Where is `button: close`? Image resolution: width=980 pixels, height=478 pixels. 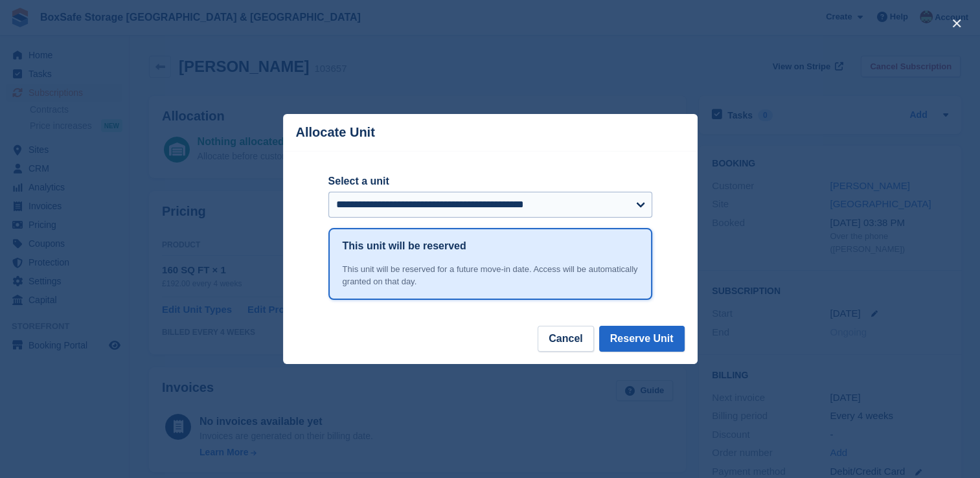 button: close is located at coordinates (956, 24).